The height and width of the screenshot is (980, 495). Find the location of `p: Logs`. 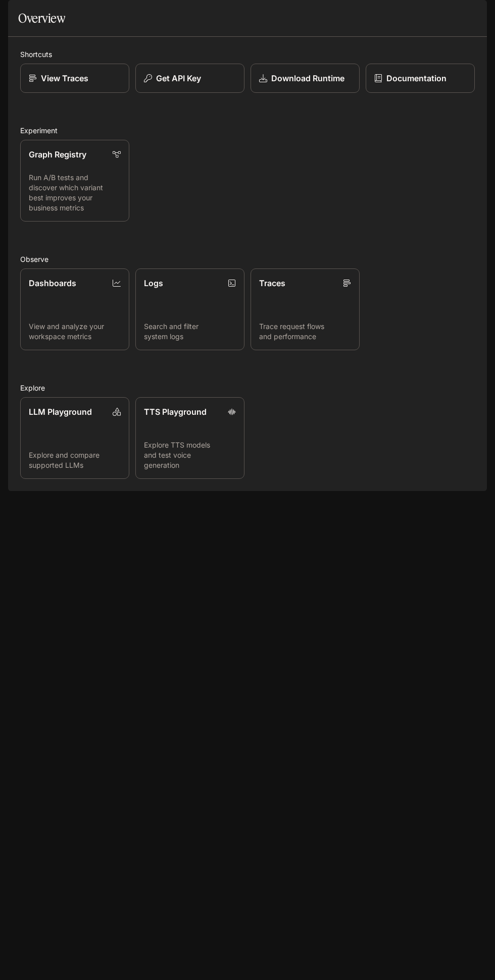

p: Logs is located at coordinates (154, 283).